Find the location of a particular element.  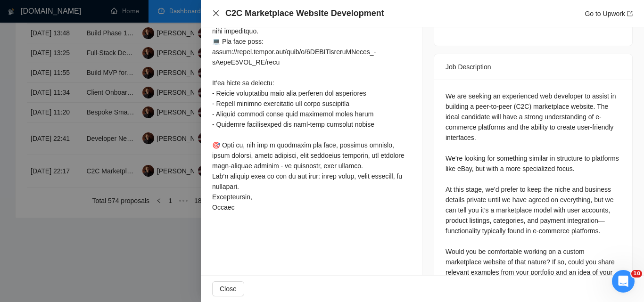

span: export is located at coordinates (630, 14).